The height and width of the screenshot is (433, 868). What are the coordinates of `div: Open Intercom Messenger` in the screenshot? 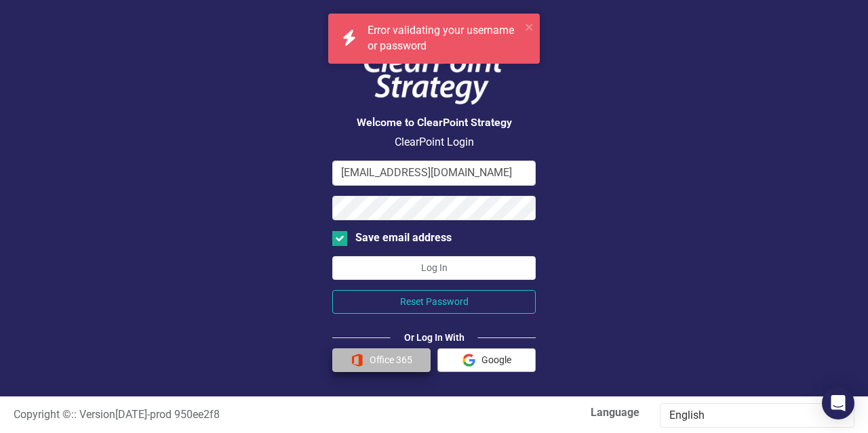 It's located at (838, 403).